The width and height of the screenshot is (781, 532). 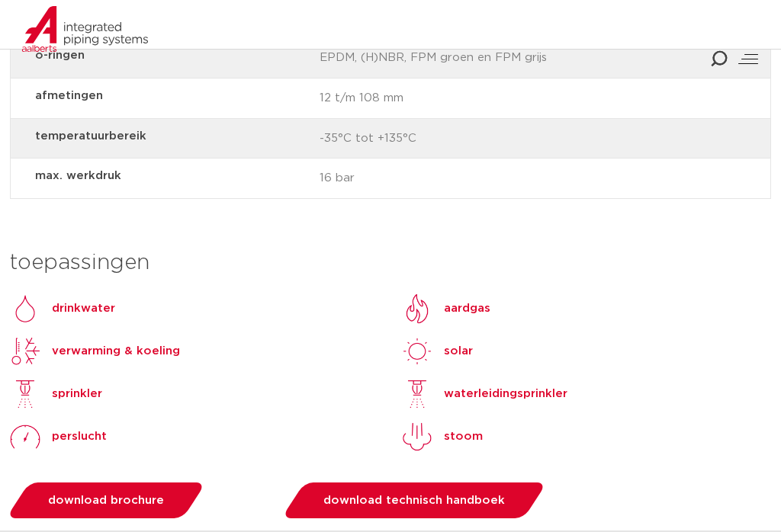 What do you see at coordinates (414, 500) in the screenshot?
I see `span: download technisch handboek` at bounding box center [414, 500].